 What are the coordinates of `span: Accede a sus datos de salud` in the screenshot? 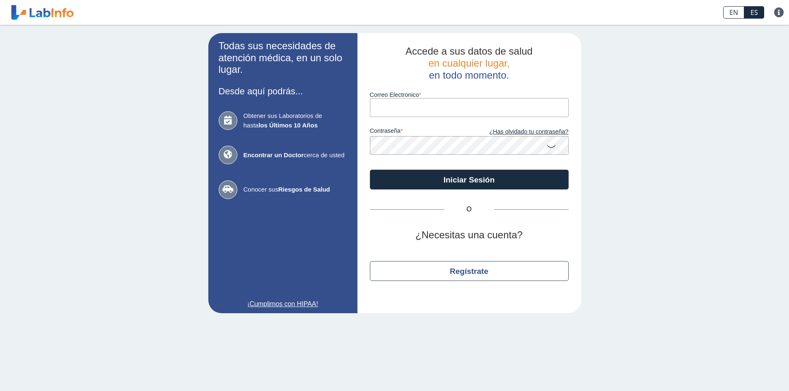 It's located at (469, 51).